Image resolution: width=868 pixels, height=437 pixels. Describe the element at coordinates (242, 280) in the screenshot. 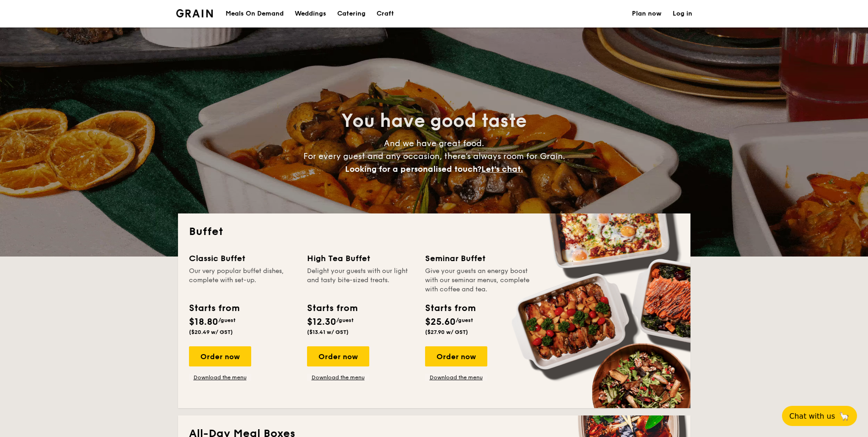

I see `div: Our very popular buffet dishes, complete with set-up.` at that location.